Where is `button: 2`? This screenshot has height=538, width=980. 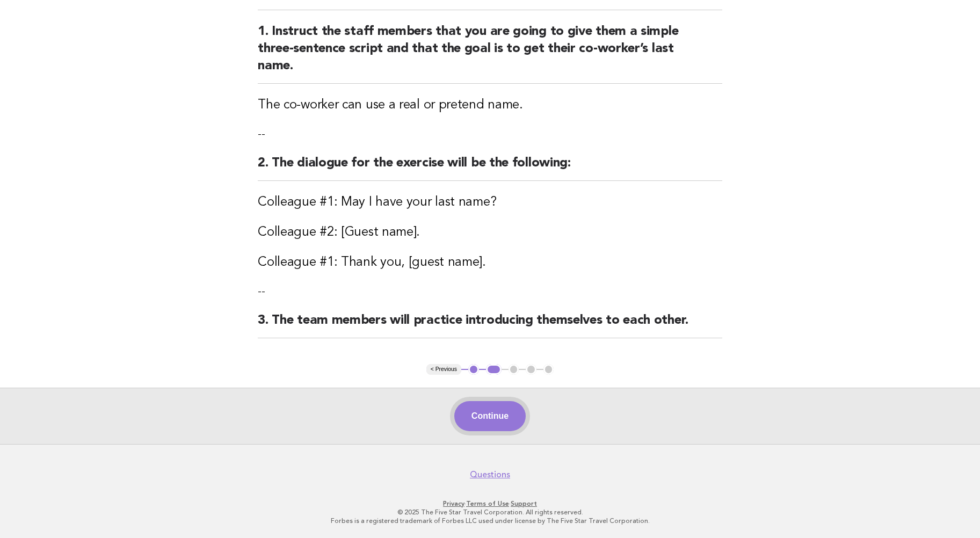 button: 2 is located at coordinates (494, 370).